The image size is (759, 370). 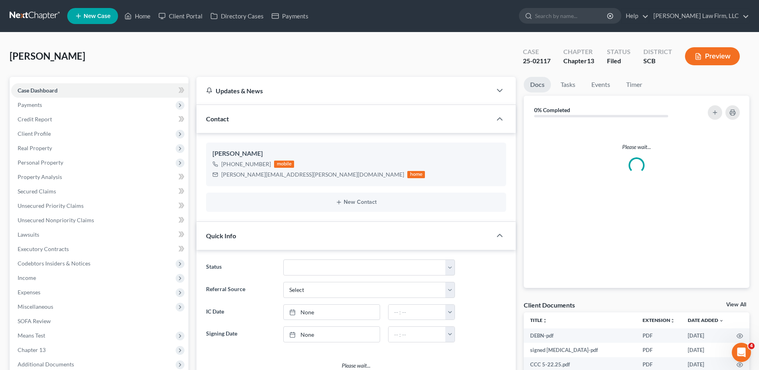 I want to click on a: Docs, so click(x=538, y=84).